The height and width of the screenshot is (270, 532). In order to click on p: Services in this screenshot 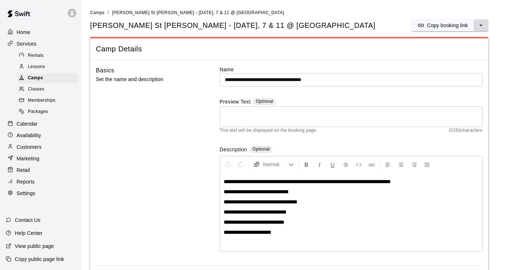, I will do `click(26, 44)`.